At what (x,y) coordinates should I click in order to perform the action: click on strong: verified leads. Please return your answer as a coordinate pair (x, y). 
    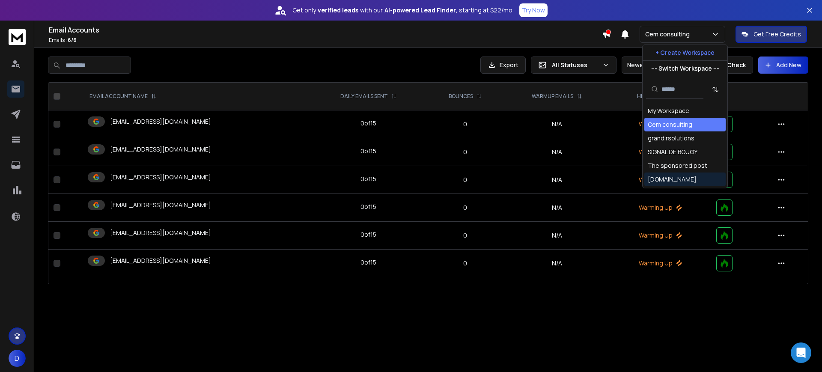
    Looking at the image, I should click on (338, 10).